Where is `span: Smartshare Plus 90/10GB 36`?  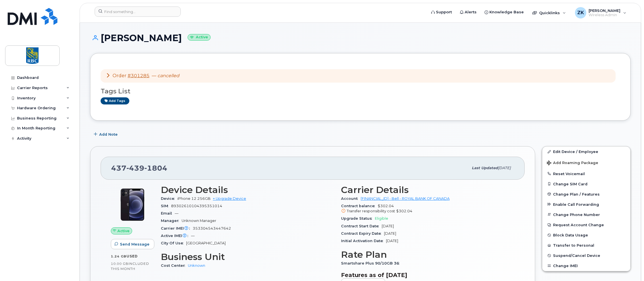 span: Smartshare Plus 90/10GB 36 is located at coordinates (372, 263).